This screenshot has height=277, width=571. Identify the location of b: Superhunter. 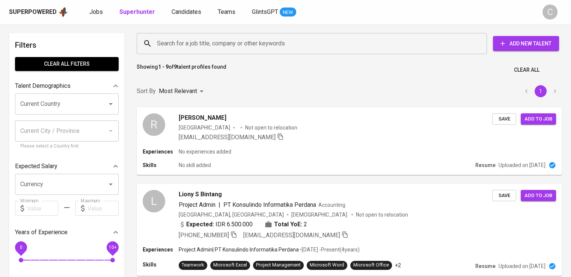
(137, 12).